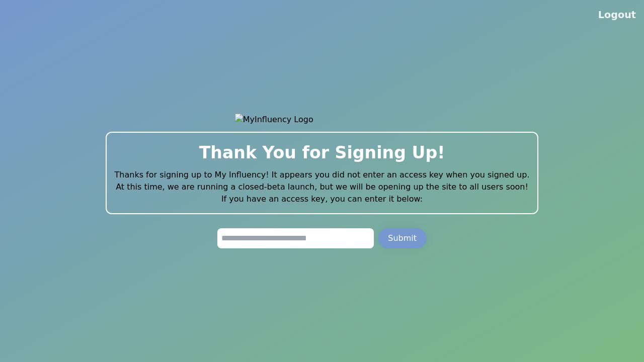 This screenshot has height=362, width=644. I want to click on div: Submit, so click(402, 238).